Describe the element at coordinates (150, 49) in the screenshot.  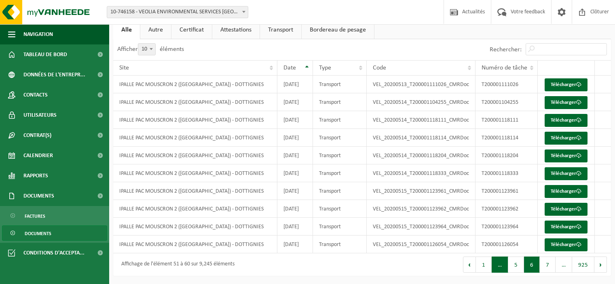
I see `label: Afficher éléments` at that location.